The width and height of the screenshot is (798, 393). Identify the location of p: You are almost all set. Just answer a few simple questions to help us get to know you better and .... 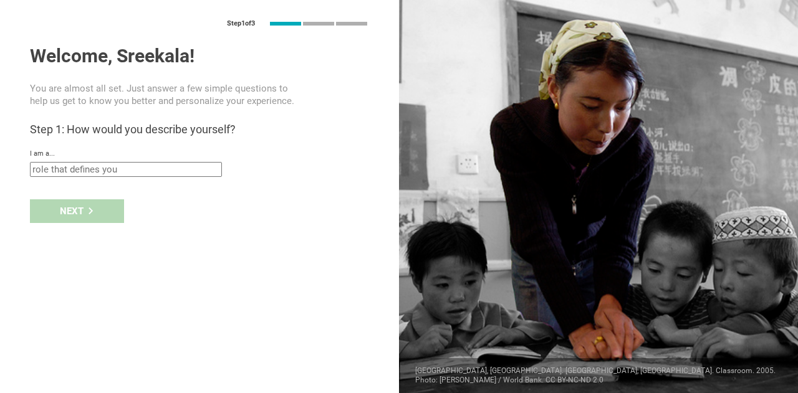
(165, 95).